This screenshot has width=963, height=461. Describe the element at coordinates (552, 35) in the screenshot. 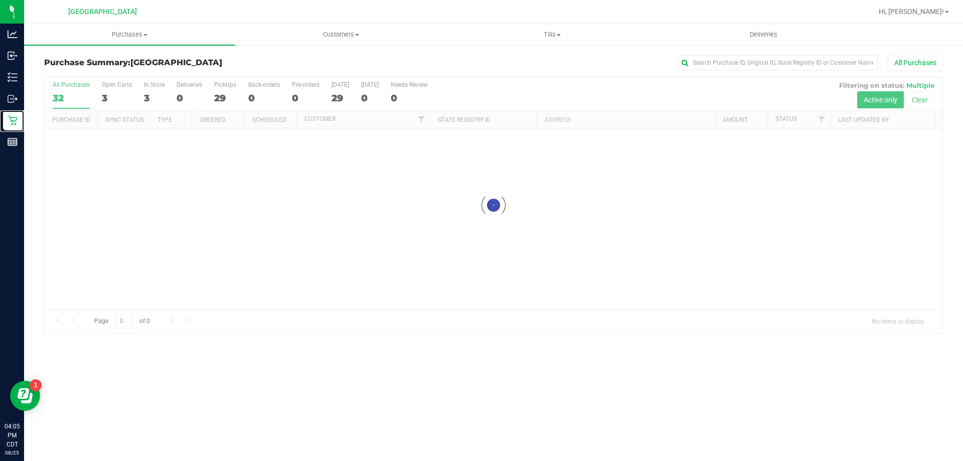

I see `a: Tills` at that location.